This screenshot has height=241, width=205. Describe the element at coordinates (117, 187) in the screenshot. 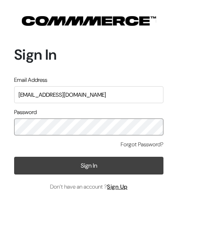

I see `a: Sign Up` at that location.